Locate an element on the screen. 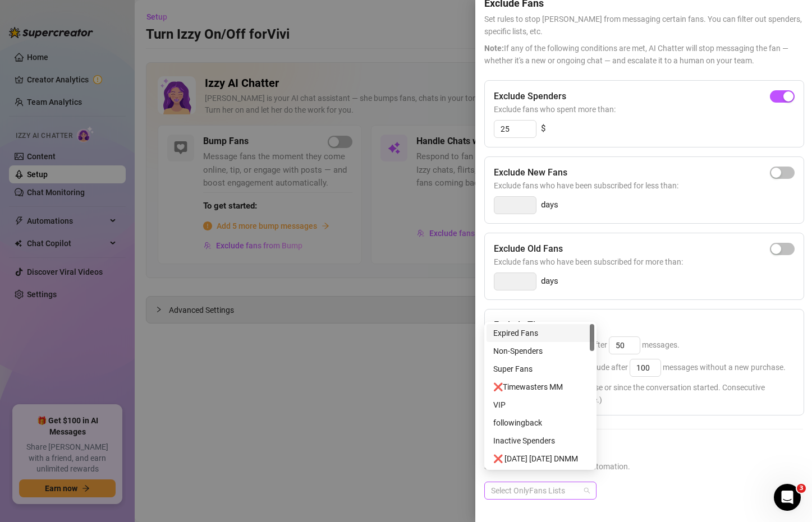  div: VIP is located at coordinates (541, 405).